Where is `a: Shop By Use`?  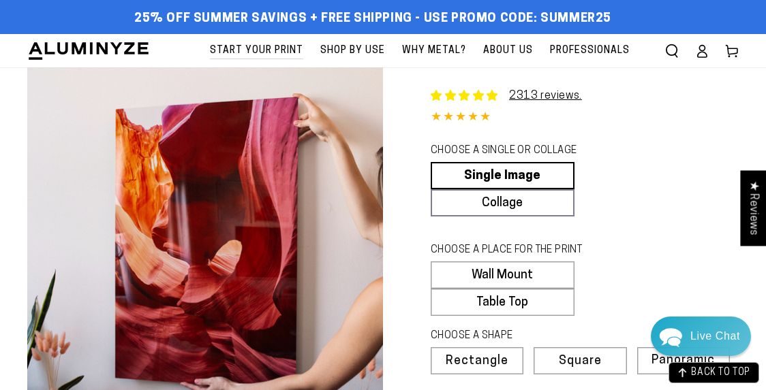
a: Shop By Use is located at coordinates (352, 50).